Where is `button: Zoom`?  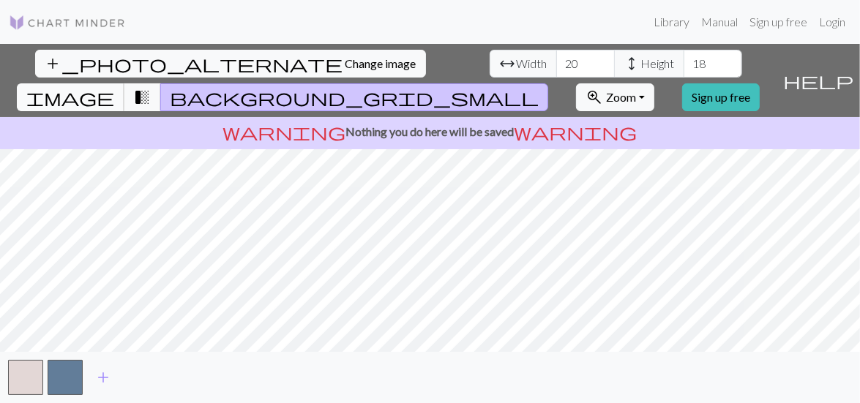
button: Zoom is located at coordinates (615, 97).